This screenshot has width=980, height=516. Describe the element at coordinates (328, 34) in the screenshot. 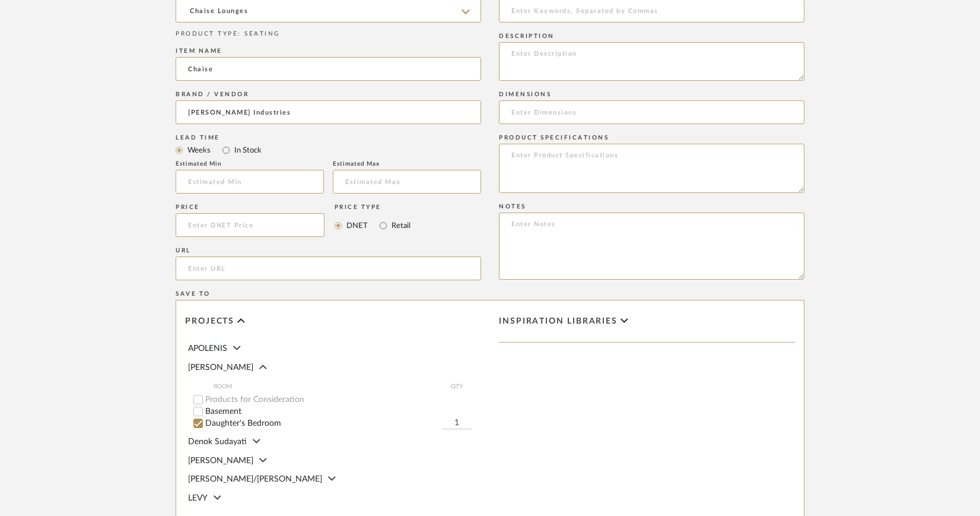

I see `div: PRODUCT TYPE` at that location.